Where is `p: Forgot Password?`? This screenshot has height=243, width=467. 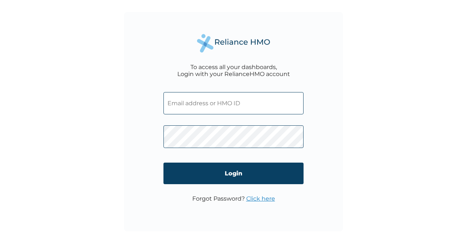
p: Forgot Password? is located at coordinates (234, 198).